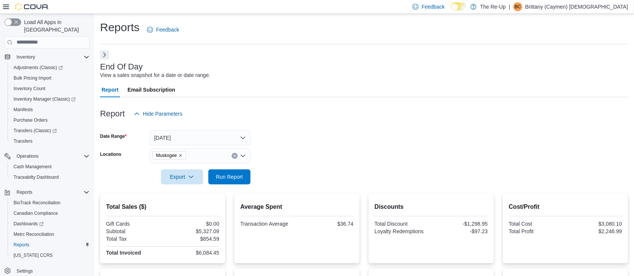 This screenshot has height=276, width=634. I want to click on h2: Average Spent, so click(297, 207).